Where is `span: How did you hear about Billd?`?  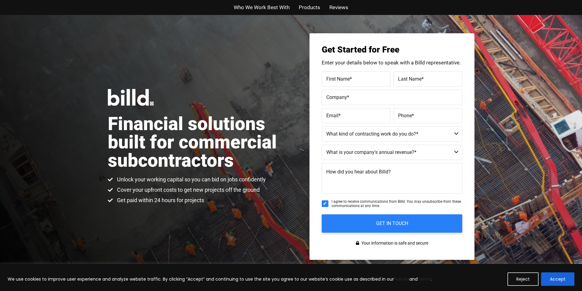
span: How did you hear about Billd? is located at coordinates (358, 172).